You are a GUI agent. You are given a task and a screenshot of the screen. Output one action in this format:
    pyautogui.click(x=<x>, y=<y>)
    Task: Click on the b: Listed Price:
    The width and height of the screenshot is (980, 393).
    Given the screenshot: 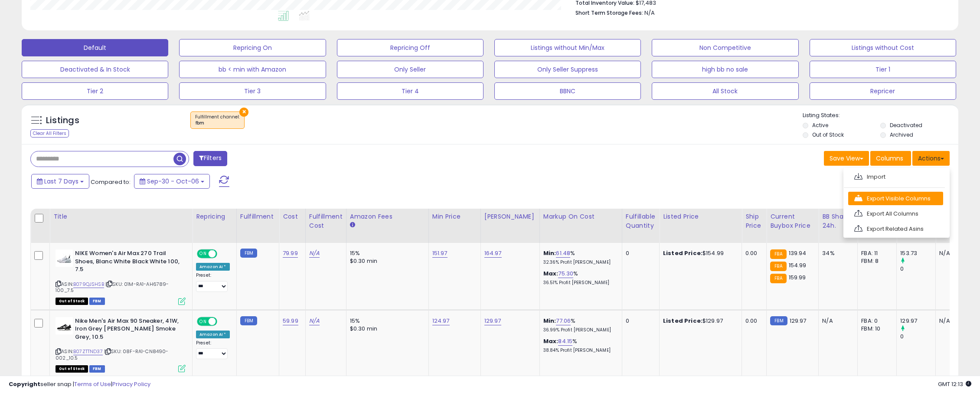 What is the action you would take?
    pyautogui.click(x=682, y=253)
    